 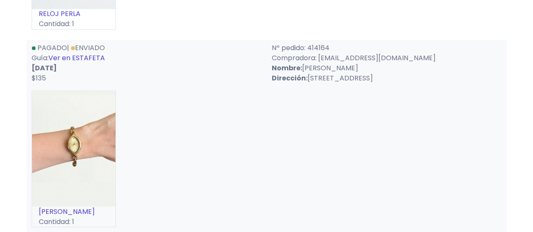 I want to click on p: Nº pedido: 414164, so click(x=387, y=48).